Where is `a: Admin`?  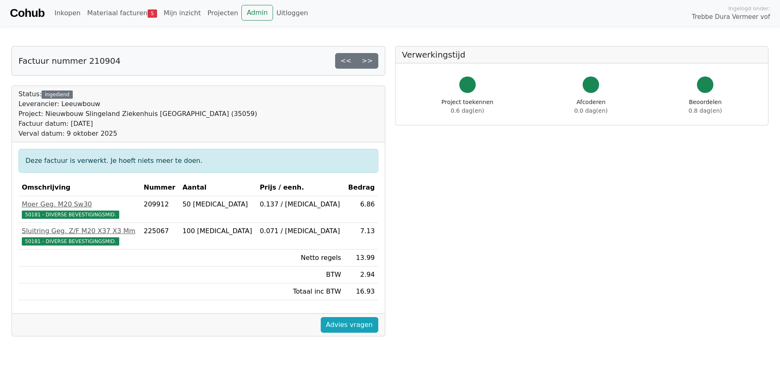 a: Admin is located at coordinates (257, 13).